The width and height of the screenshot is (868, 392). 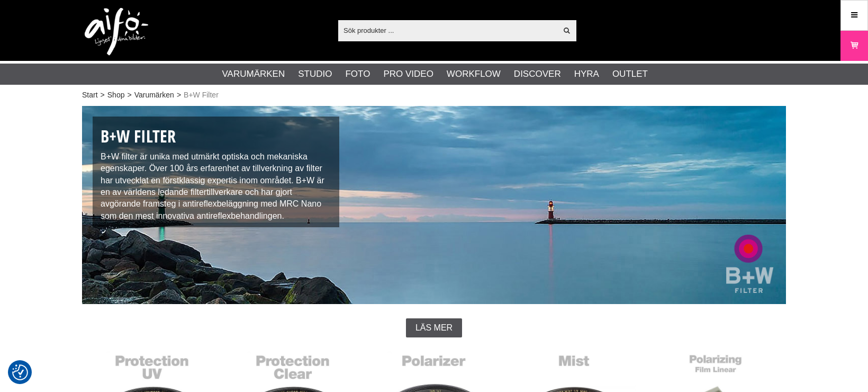 What do you see at coordinates (408, 74) in the screenshot?
I see `a: Pro Video` at bounding box center [408, 74].